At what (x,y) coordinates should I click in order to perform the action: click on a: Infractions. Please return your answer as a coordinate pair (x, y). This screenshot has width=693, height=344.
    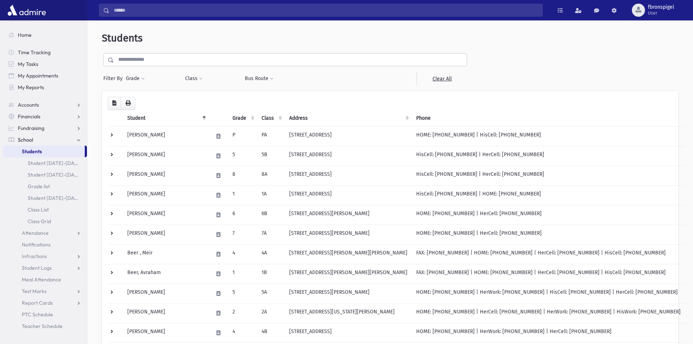
    Looking at the image, I should click on (45, 256).